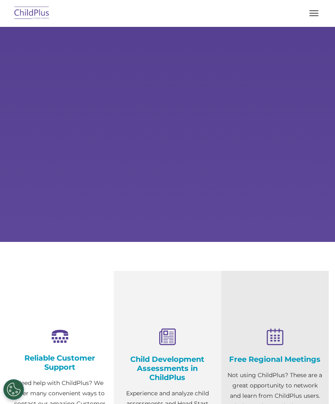 This screenshot has width=335, height=404. What do you see at coordinates (32, 13) in the screenshot?
I see `img: ChildPlus by Procare Solutions` at bounding box center [32, 13].